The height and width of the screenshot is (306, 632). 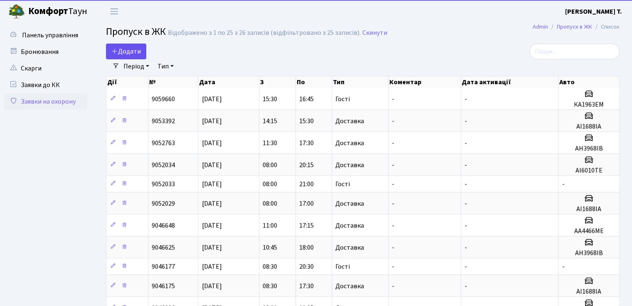 What do you see at coordinates (306, 165) in the screenshot?
I see `span: 20:15` at bounding box center [306, 165].